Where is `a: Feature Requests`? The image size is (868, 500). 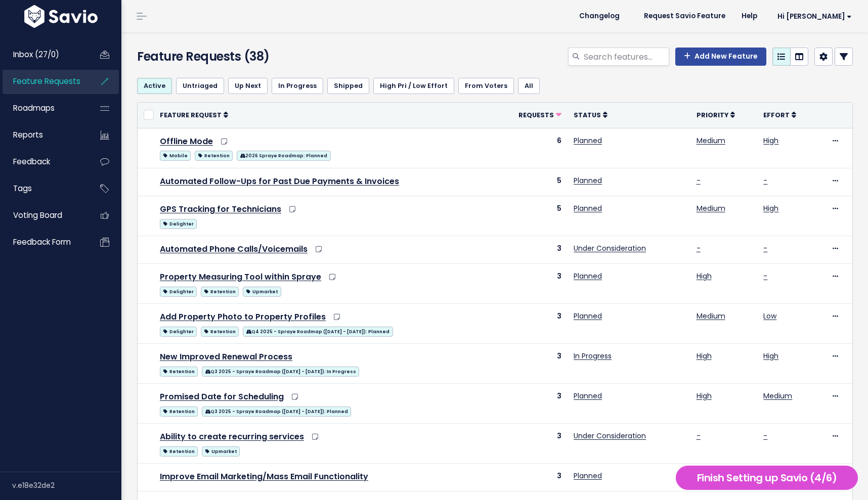 a: Feature Requests is located at coordinates (43, 81).